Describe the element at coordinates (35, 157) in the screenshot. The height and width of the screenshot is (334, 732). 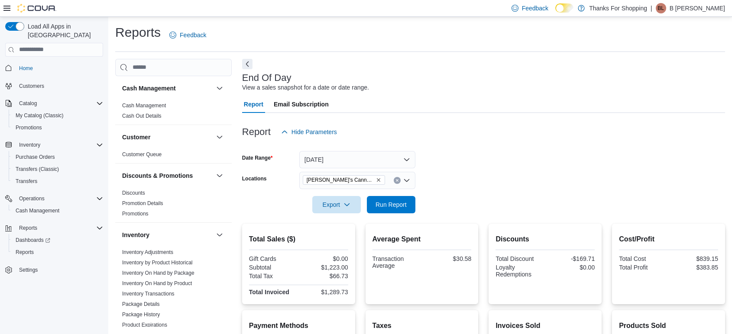
I see `span: Purchase Orders` at that location.